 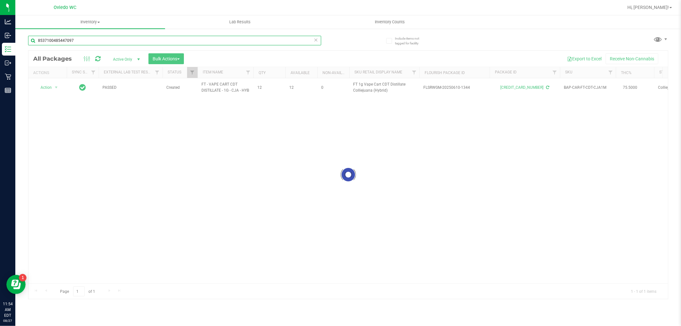 I want to click on span: Inventory Counts, so click(x=390, y=22).